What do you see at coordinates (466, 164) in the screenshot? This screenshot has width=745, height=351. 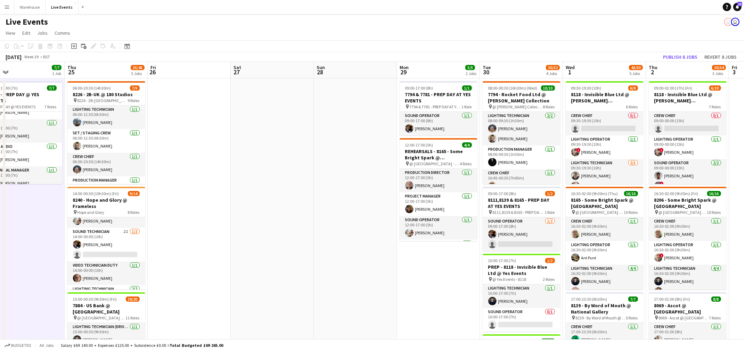 I see `span: 4 Roles` at bounding box center [466, 164].